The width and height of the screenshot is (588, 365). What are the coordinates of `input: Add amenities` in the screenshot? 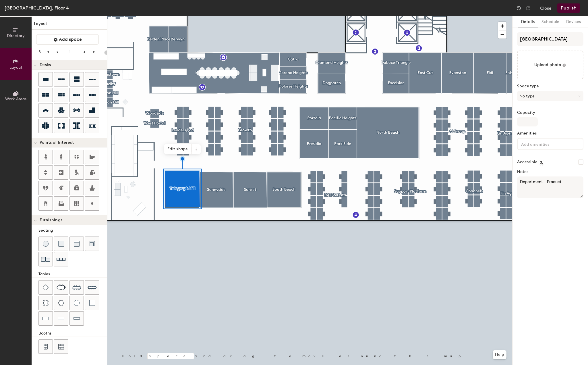 It's located at (546, 143).